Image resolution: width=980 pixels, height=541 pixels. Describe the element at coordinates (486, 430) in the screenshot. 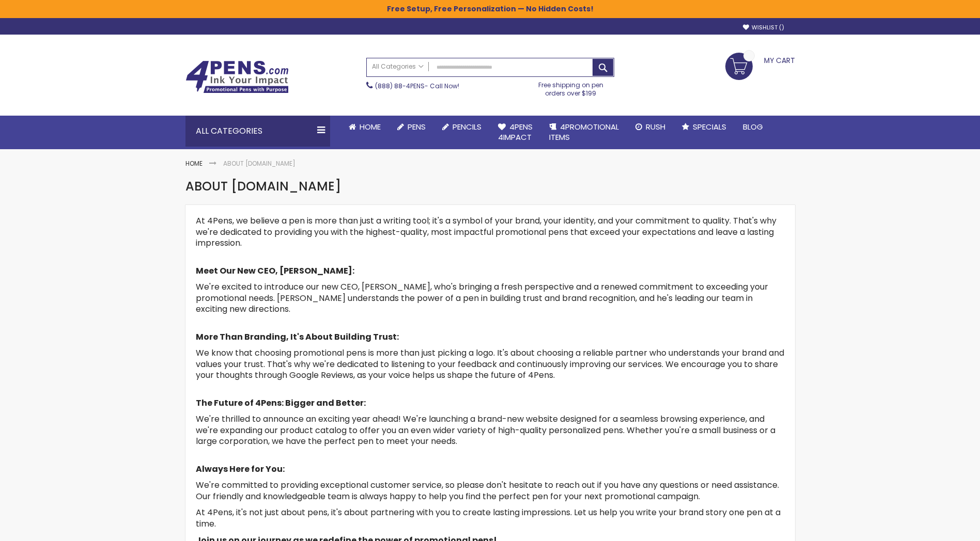

I see `span: We're thrilled to announce an exciting year ahead! We're launching a brand-new website designed f...` at that location.